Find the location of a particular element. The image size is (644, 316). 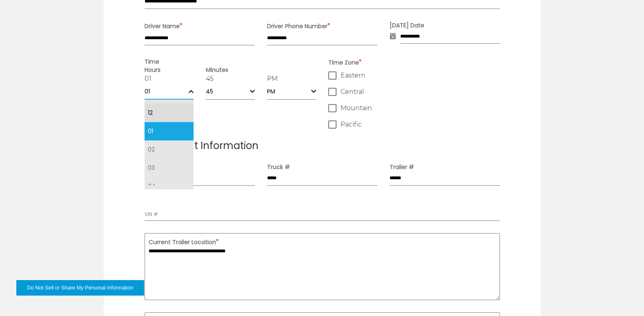

li: 12 is located at coordinates (169, 113).